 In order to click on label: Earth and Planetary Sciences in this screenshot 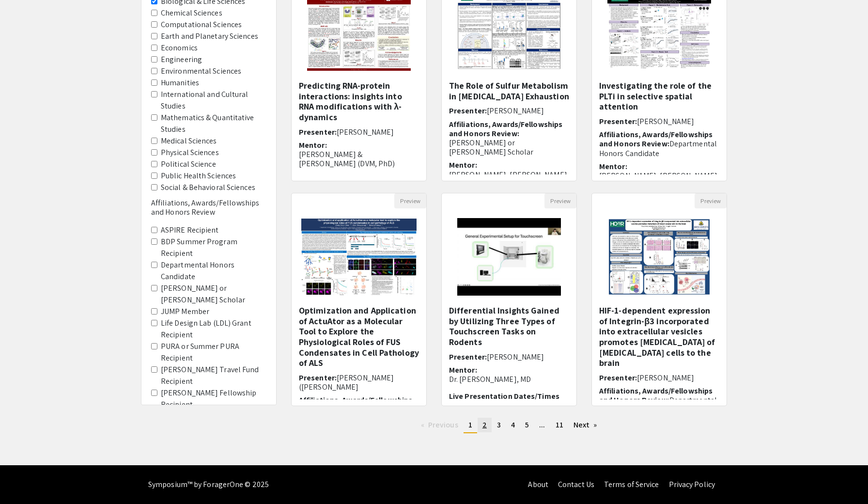, I will do `click(209, 37)`.